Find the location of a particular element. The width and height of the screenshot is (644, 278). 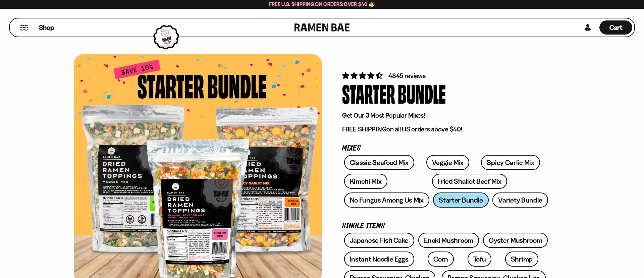

p: on all US orders above $40! is located at coordinates (446, 129).